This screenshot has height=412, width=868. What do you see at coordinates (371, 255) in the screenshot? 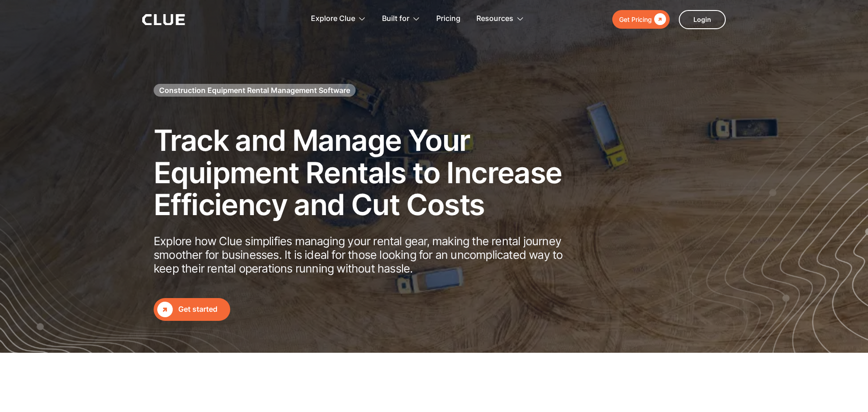
I see `p: Explore how Clue simplifies managing your rental gear, making the rental journey smoother for bus...` at bounding box center [371, 255].